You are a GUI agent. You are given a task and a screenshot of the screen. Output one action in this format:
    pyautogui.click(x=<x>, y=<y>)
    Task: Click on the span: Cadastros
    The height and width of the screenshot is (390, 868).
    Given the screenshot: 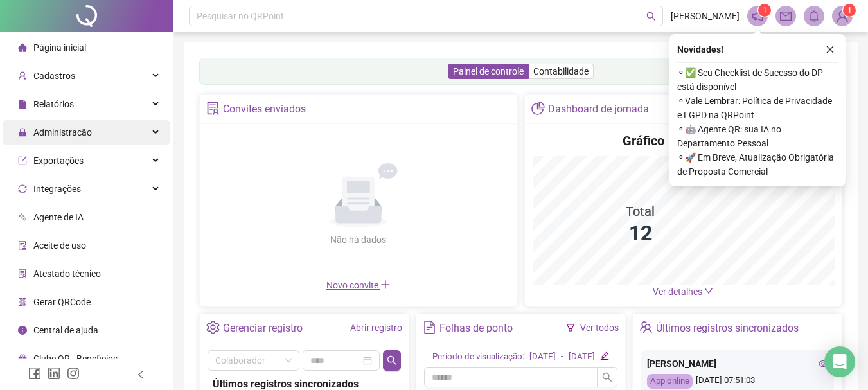 What is the action you would take?
    pyautogui.click(x=54, y=76)
    